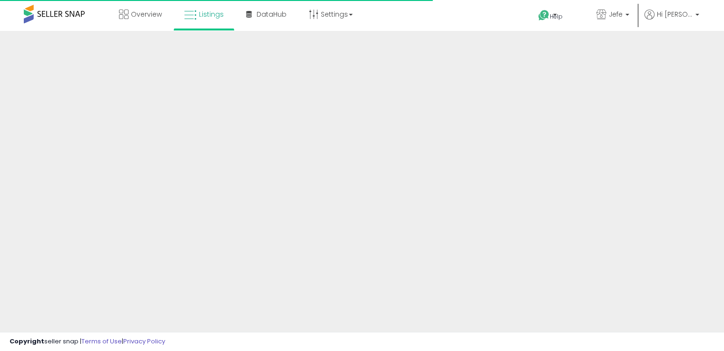 The width and height of the screenshot is (724, 351). Describe the element at coordinates (87, 342) in the screenshot. I see `div: seller snap | |` at that location.